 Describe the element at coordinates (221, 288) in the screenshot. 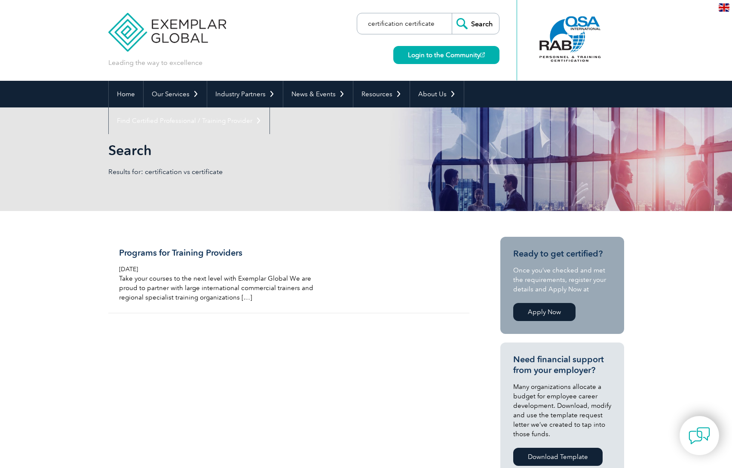

I see `p: Take your courses to the next level with Exemplar Global We are proud to partner with large inter...` at that location.